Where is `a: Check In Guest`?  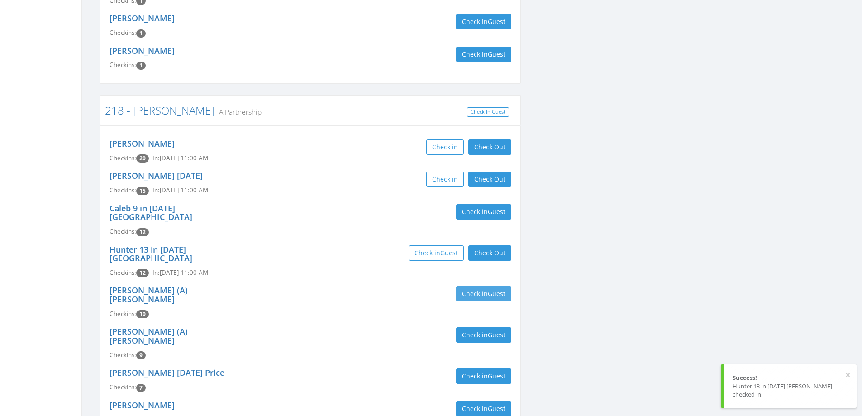 a: Check In Guest is located at coordinates (488, 112).